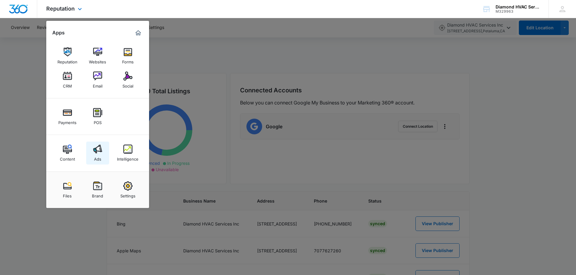 The width and height of the screenshot is (576, 275). Describe the element at coordinates (67, 117) in the screenshot. I see `a: Payments` at that location.